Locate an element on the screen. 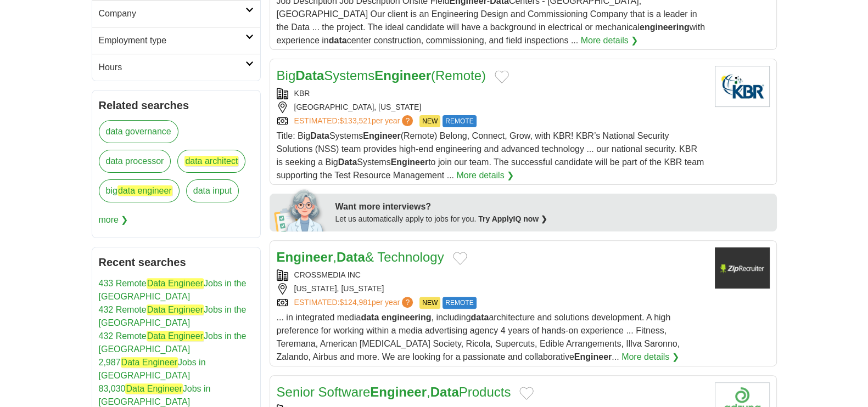 This screenshot has width=868, height=407. div: CROSSMEDIA INC is located at coordinates (491, 275).